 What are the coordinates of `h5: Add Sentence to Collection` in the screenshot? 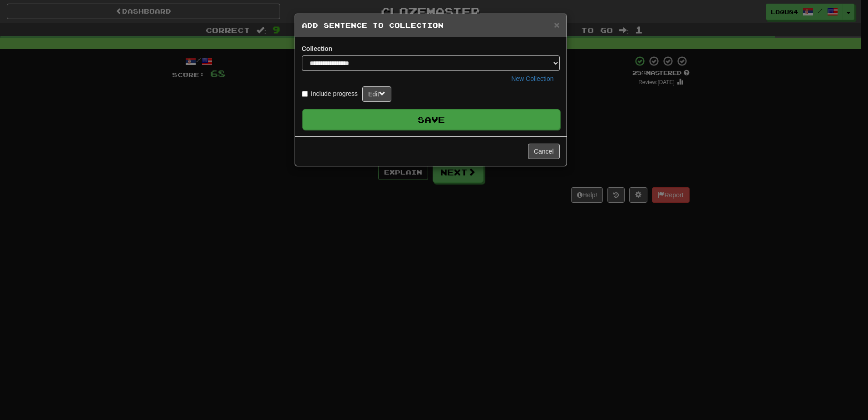 It's located at (431, 26).